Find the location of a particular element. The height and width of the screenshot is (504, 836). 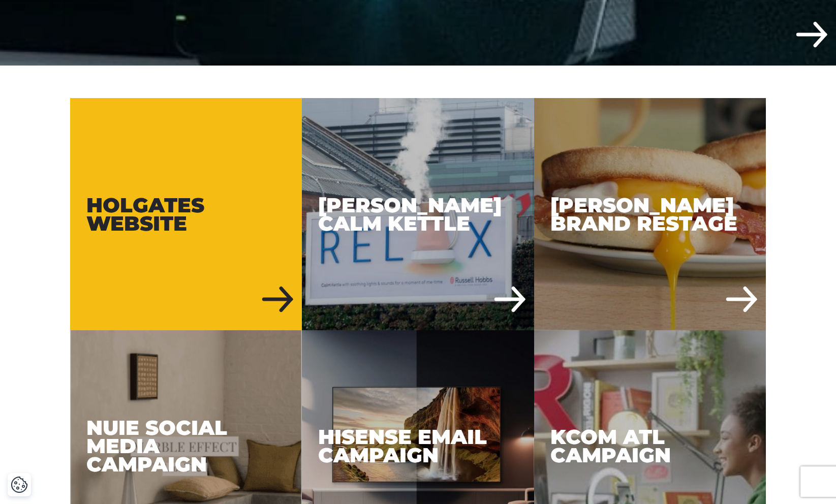

a: Holgates Website Holgates Website is located at coordinates (186, 214).